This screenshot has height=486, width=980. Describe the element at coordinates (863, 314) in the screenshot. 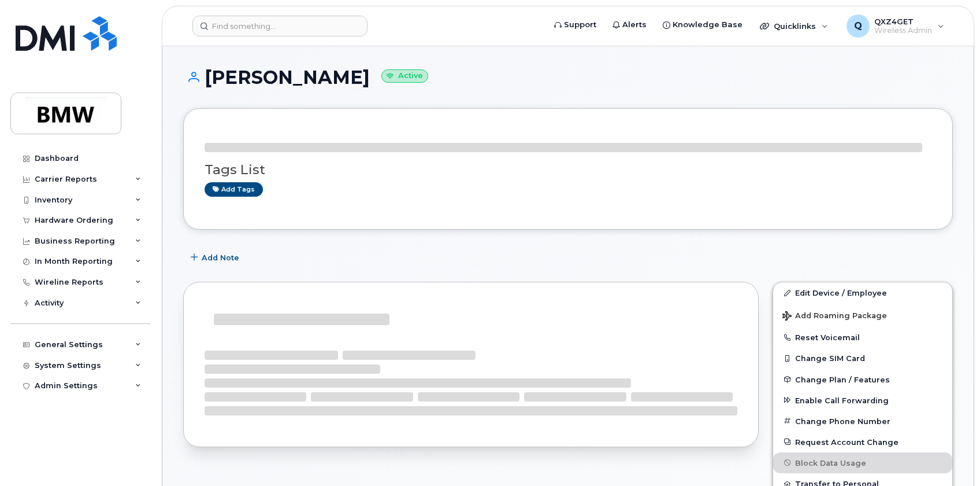

I see `button: Add Roaming Package` at that location.